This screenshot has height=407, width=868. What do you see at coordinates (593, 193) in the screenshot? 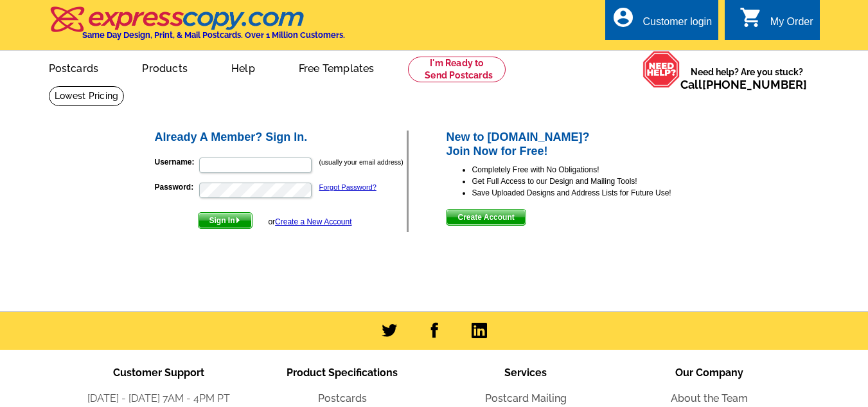
I see `li: Save Uploaded Designs and Address Lists for Future Use!` at bounding box center [593, 193].